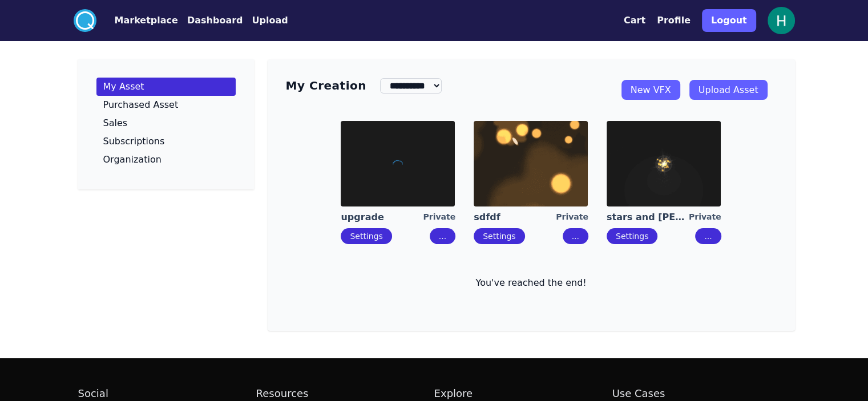 The image size is (868, 401). Describe the element at coordinates (265, 21) in the screenshot. I see `a: Upload` at that location.